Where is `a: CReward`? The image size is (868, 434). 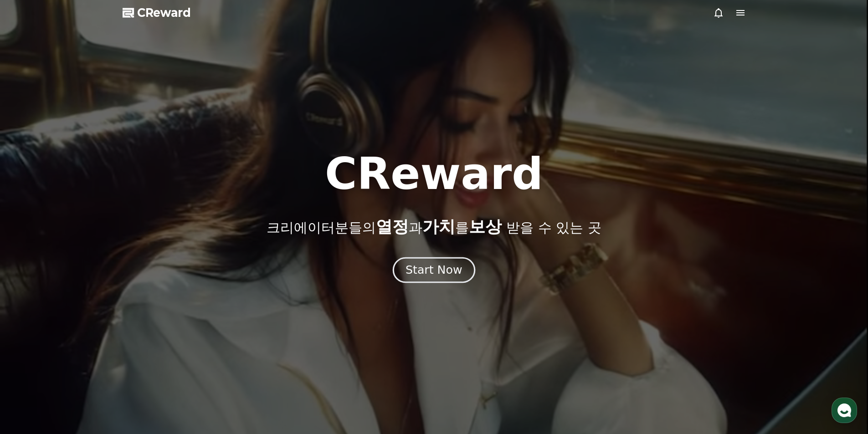
a: CReward is located at coordinates (156, 13).